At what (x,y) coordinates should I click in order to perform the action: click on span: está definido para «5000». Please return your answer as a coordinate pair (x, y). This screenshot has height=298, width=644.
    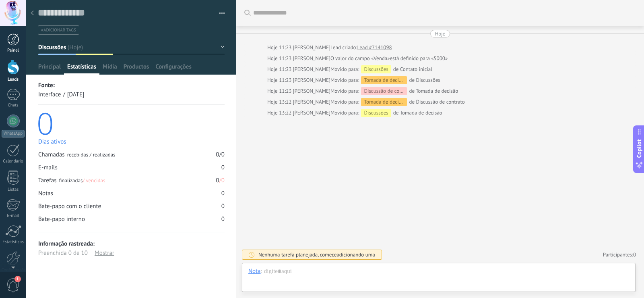
    Looking at the image, I should click on (418, 58).